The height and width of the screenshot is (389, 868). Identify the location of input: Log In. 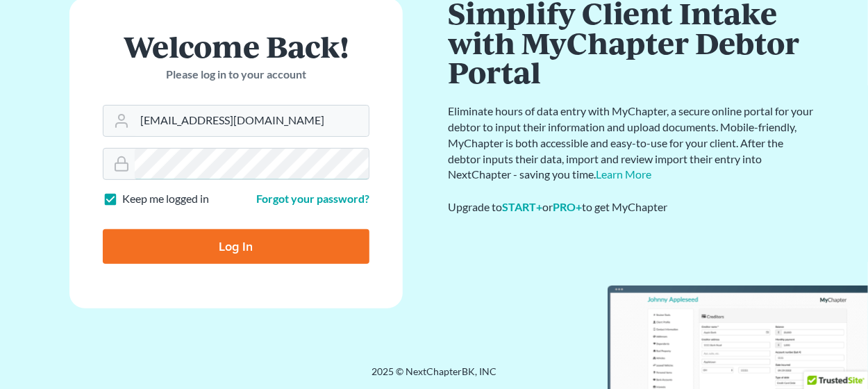
(236, 247).